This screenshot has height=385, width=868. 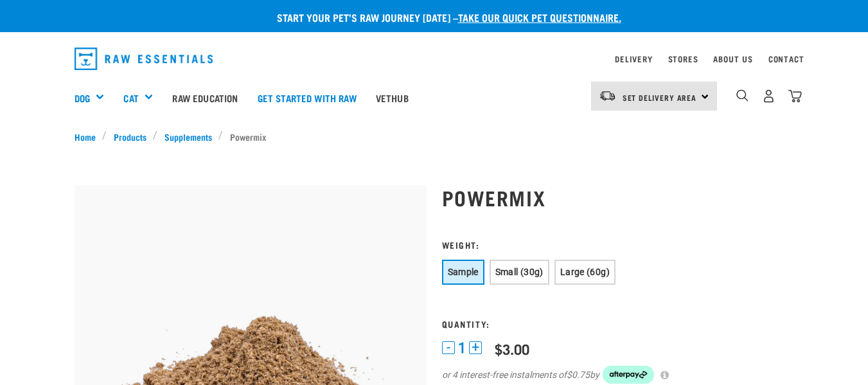 What do you see at coordinates (584, 272) in the screenshot?
I see `button: Large (60g)` at bounding box center [584, 272].